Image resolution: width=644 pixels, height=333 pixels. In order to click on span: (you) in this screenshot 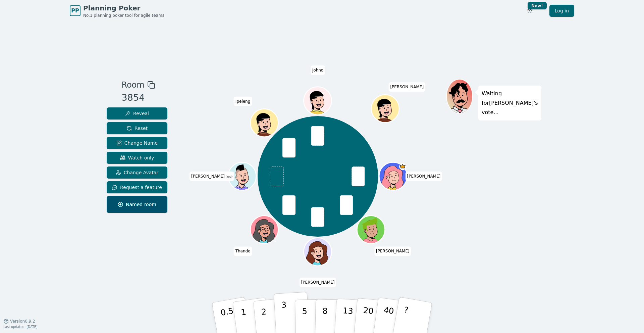, I will do `click(229, 177)`.